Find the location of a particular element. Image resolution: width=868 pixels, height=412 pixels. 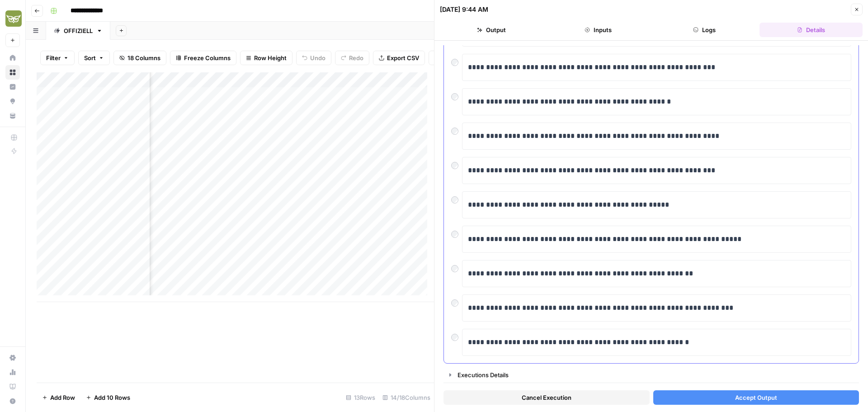

span: Filter is located at coordinates (53, 58).